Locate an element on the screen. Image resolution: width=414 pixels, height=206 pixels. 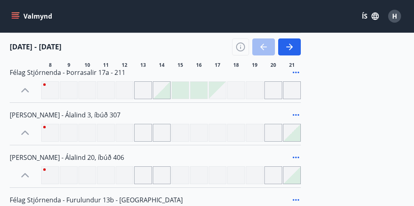
span: 9 is located at coordinates (69, 65).